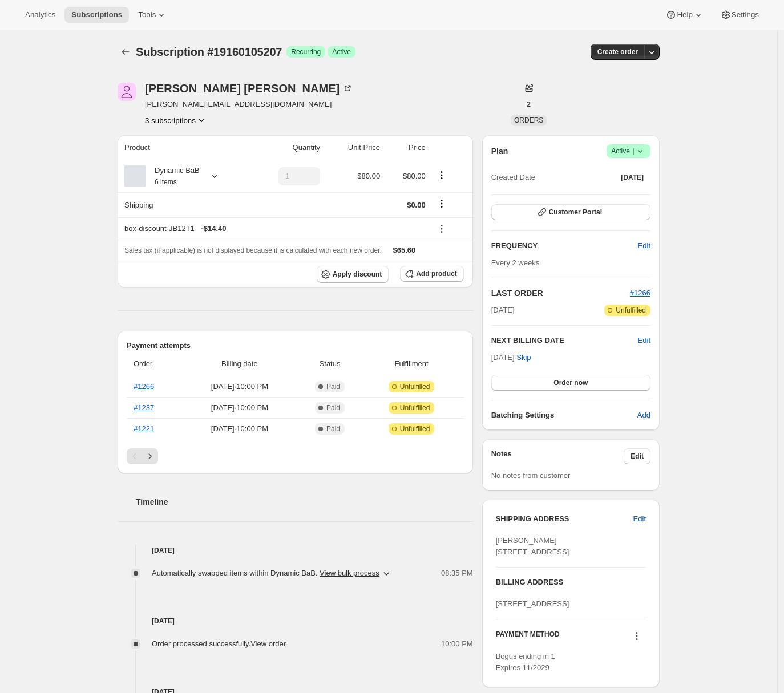 This screenshot has width=784, height=693. Describe the element at coordinates (571, 582) in the screenshot. I see `h3: BILLING ADDRESS` at that location.